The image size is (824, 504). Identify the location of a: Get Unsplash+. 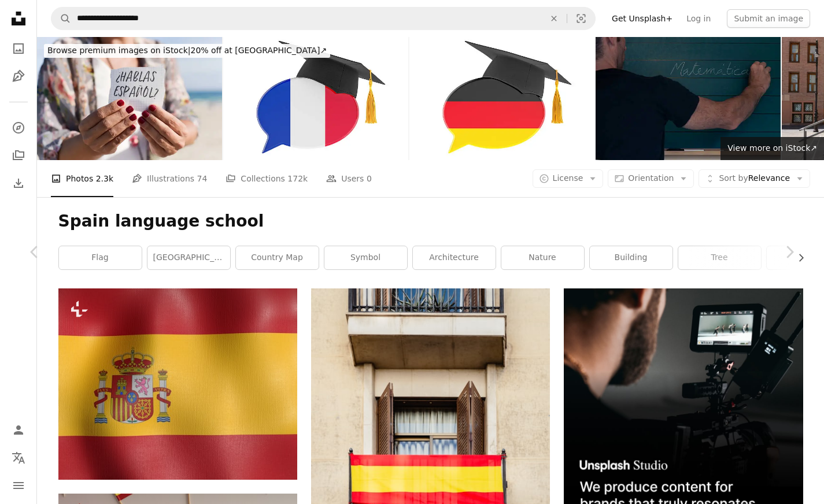
(642, 19).